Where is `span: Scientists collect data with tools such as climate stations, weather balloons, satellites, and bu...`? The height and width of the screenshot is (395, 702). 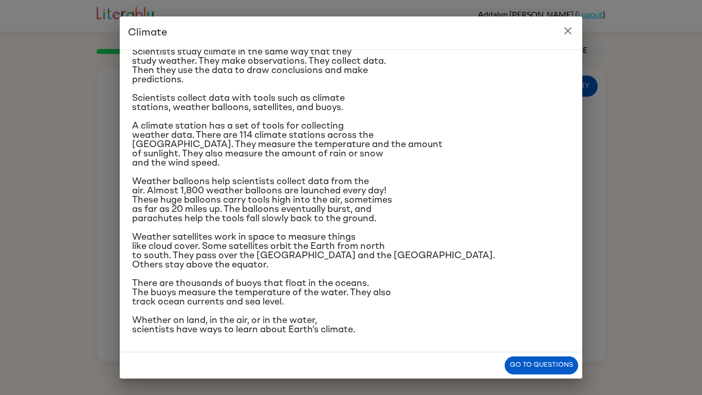 span: Scientists collect data with tools such as climate stations, weather balloons, satellites, and bu... is located at coordinates (238, 103).